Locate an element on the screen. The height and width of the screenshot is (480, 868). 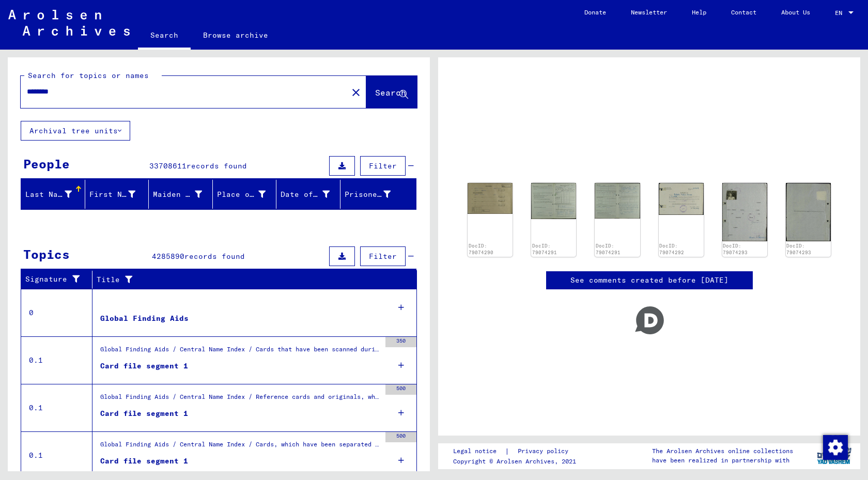
a: Privacy policy is located at coordinates (545, 451).